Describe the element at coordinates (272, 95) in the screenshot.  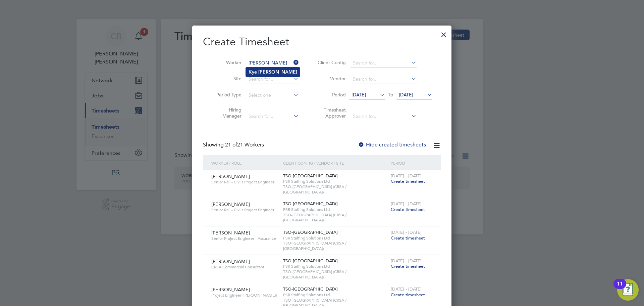
I see `input: Select one` at that location.